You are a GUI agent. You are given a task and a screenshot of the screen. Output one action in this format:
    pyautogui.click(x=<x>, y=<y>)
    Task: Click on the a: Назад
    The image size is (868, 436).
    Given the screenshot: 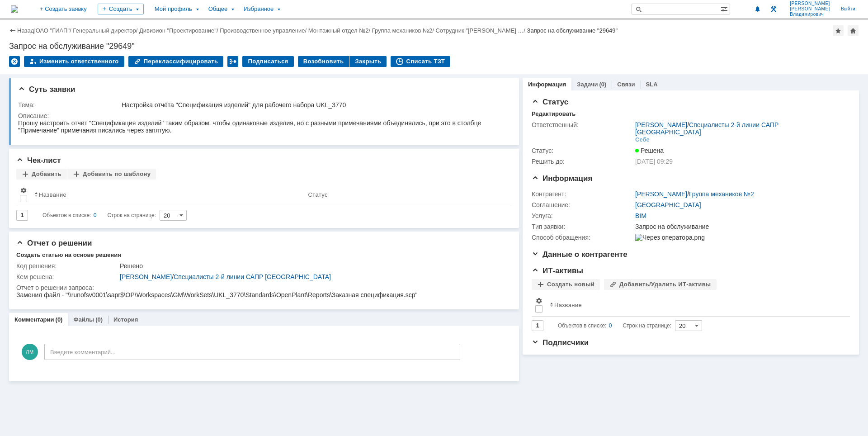 What is the action you would take?
    pyautogui.click(x=26, y=30)
    